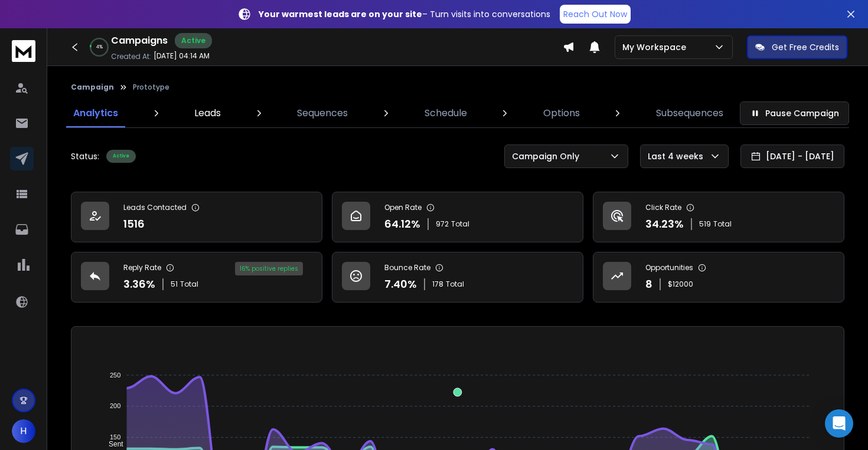 The width and height of the screenshot is (868, 450). Describe the element at coordinates (446, 113) in the screenshot. I see `p: Schedule` at that location.